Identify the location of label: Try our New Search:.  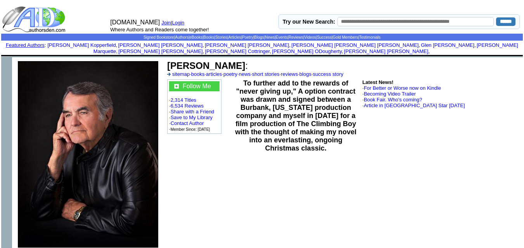
(308, 22).